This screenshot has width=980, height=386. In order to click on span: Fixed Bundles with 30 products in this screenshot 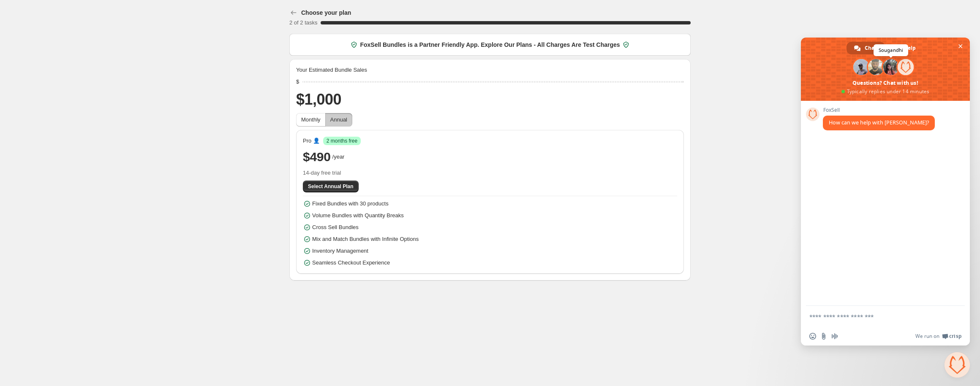, I will do `click(350, 204)`.